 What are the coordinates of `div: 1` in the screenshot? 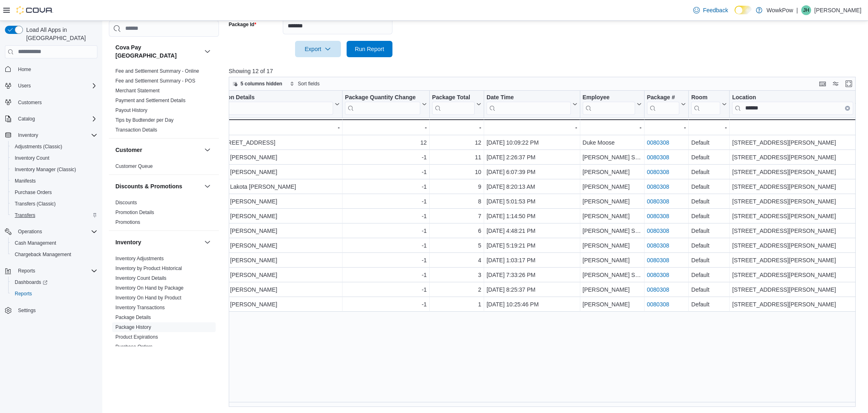 It's located at (456, 304).